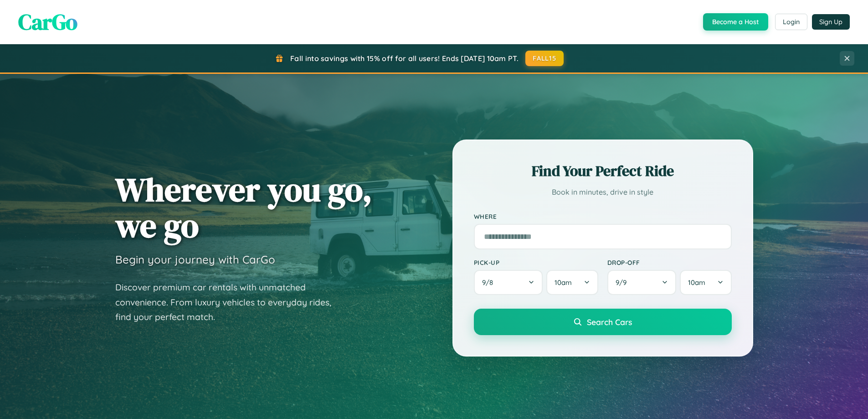 This screenshot has height=419, width=868. What do you see at coordinates (642, 282) in the screenshot?
I see `button: 9/9` at bounding box center [642, 282].